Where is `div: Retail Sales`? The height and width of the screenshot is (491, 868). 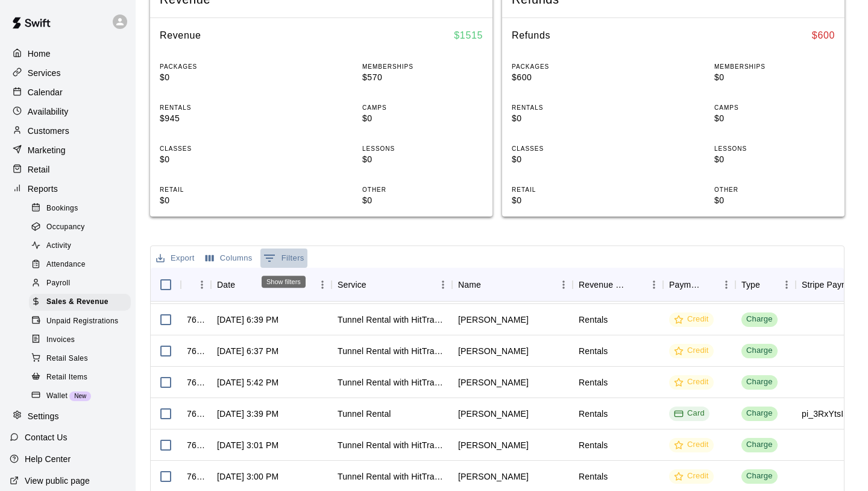
div: Retail Sales is located at coordinates (80, 358).